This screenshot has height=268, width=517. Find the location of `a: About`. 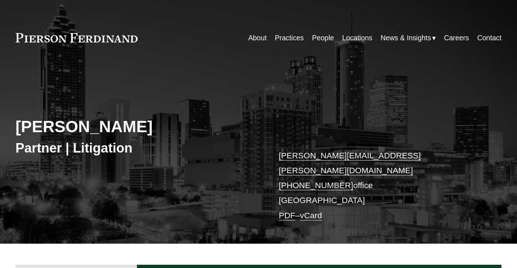

a: About is located at coordinates (257, 38).